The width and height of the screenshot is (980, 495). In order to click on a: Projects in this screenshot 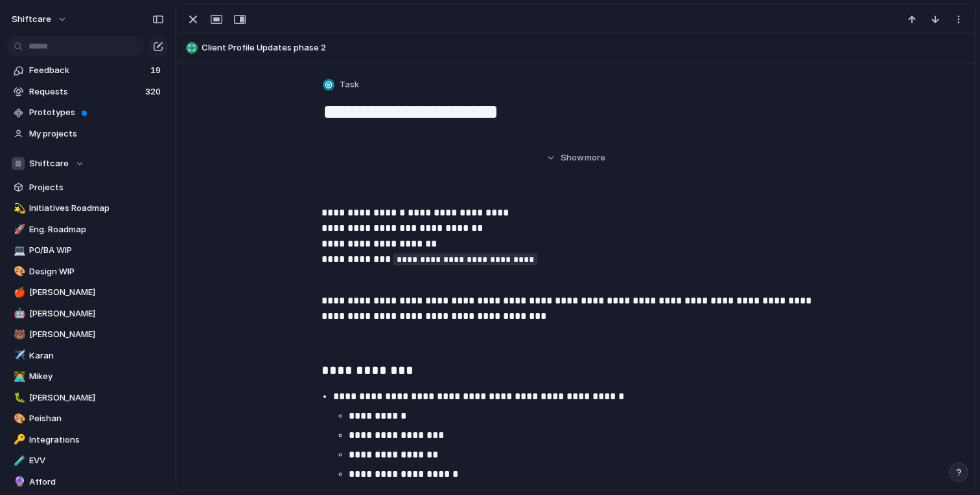, I will do `click(88, 188)`.